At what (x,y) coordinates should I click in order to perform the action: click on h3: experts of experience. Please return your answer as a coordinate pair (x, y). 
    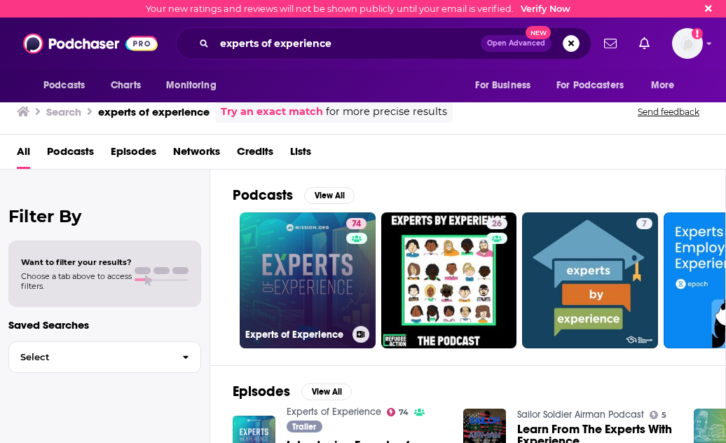
    Looking at the image, I should click on (153, 111).